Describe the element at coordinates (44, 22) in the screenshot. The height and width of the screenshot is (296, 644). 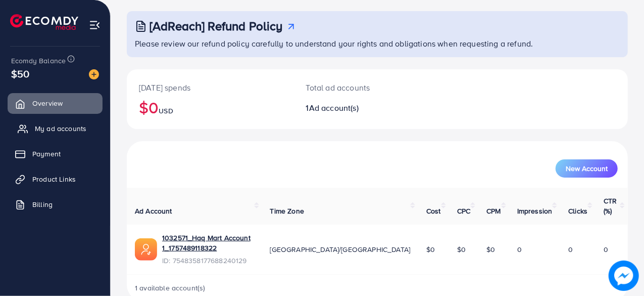
I see `a: logo` at that location.